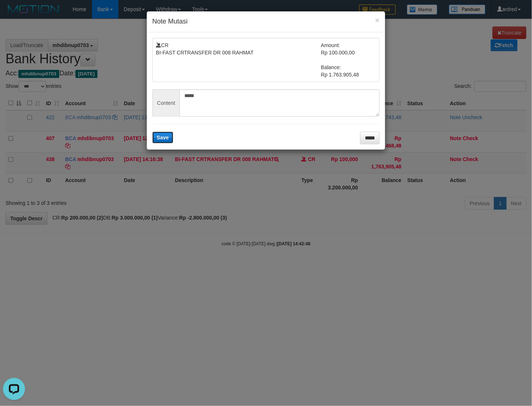 This screenshot has height=406, width=532. I want to click on td: CR BI-FAST CRTRANSFER DR 008 RAHMAT, so click(239, 60).